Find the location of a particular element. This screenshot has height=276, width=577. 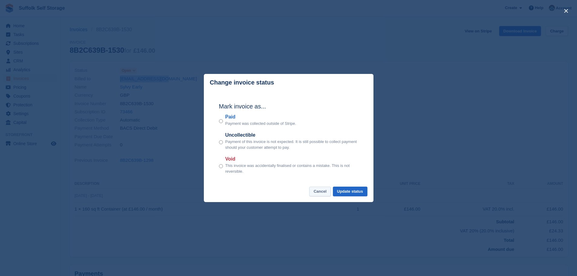

button: Update status is located at coordinates (350, 191).